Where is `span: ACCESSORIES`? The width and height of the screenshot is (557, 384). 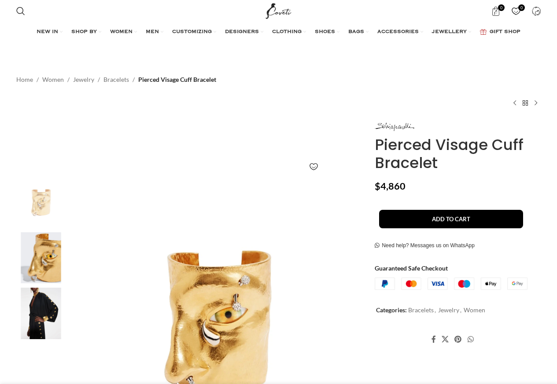 span: ACCESSORIES is located at coordinates (398, 32).